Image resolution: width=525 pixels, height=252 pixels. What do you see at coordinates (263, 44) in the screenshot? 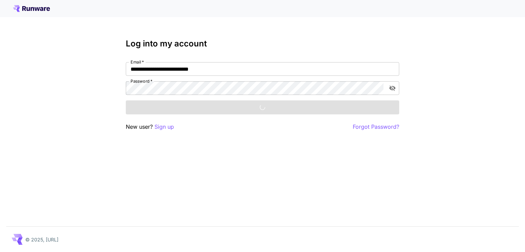
I see `h3: Log into my account` at bounding box center [263, 44].